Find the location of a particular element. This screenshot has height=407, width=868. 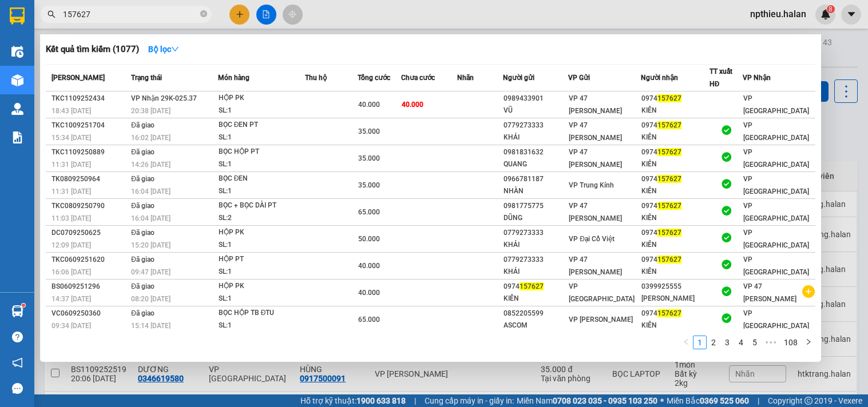

li: 2 is located at coordinates (713, 343).